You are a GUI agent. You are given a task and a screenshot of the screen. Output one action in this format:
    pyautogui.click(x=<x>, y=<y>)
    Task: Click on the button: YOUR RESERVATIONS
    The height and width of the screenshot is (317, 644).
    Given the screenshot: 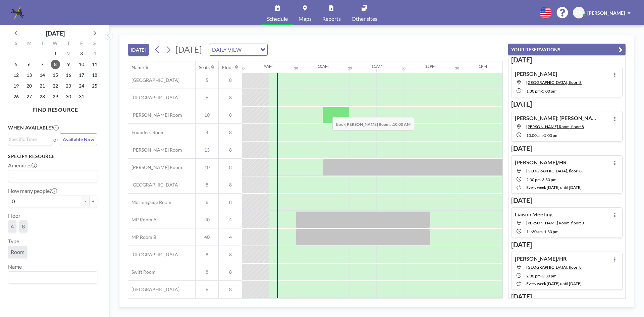 What is the action you would take?
    pyautogui.click(x=567, y=49)
    